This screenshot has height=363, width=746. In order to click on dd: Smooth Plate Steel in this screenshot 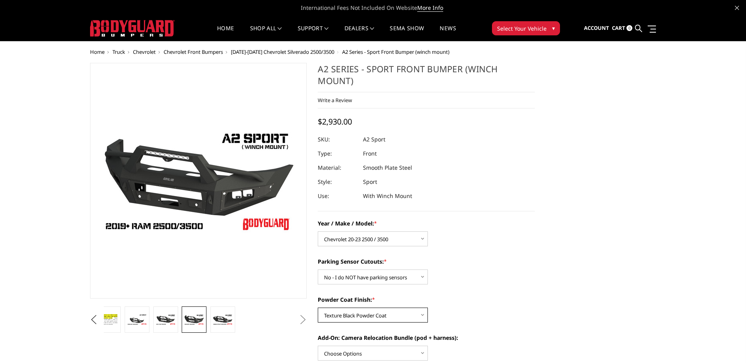, I will do `click(387, 168)`.